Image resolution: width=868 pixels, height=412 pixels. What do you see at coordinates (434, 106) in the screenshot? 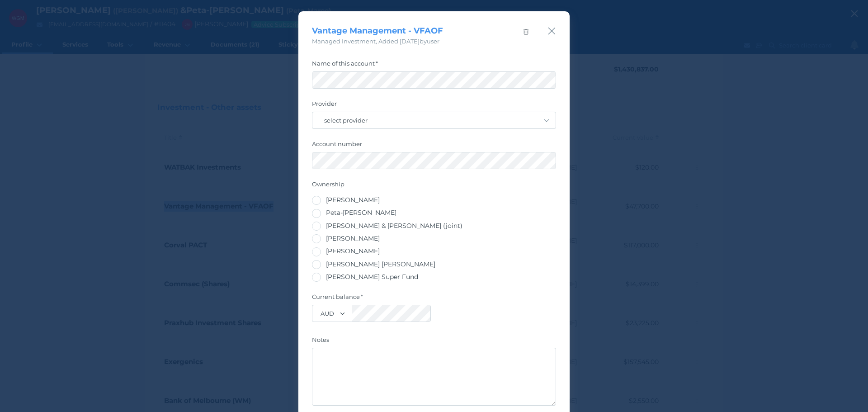
I see `label: Provider` at bounding box center [434, 106].